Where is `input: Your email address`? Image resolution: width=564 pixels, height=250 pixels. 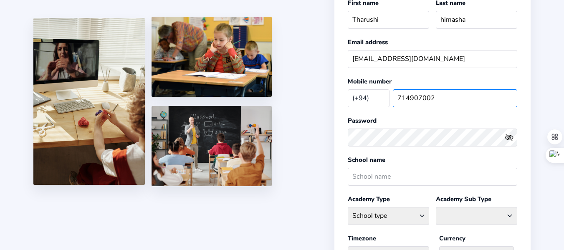
input: Your email address is located at coordinates (433, 59).